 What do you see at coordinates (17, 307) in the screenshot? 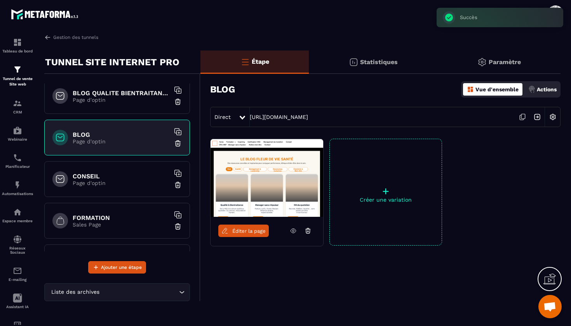
I see `p: Assistant IA` at bounding box center [17, 307].